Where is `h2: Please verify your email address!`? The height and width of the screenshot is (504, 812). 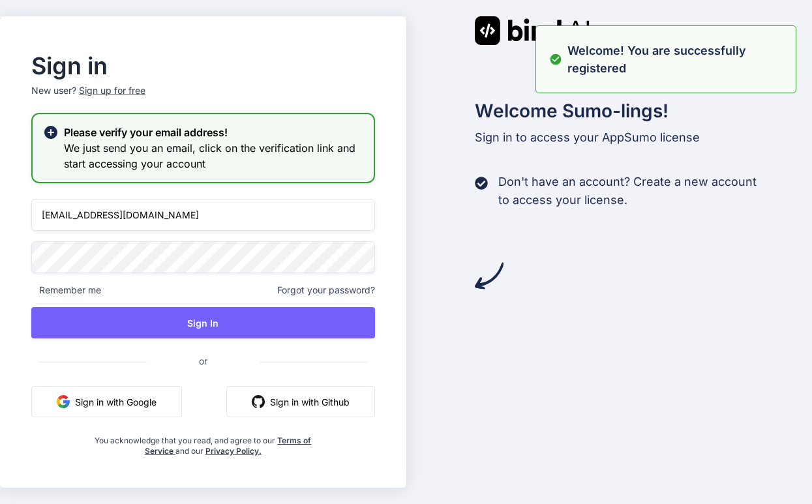 h2: Please verify your email address! is located at coordinates (213, 133).